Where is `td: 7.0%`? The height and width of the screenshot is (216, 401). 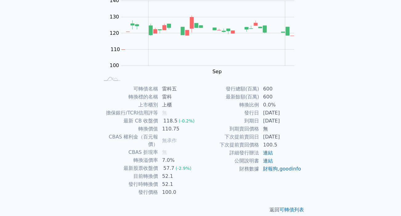
td: 7.0% is located at coordinates (179, 160).